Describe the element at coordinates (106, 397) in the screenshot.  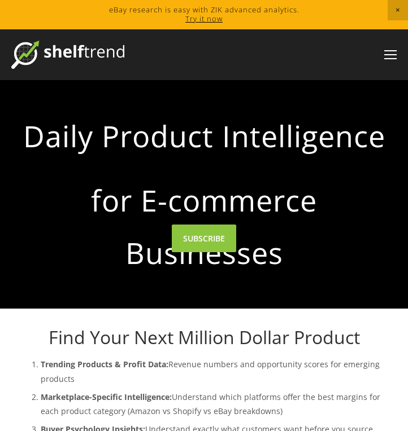
I see `strong: Marketplace-Specific Intelligence:` at that location.